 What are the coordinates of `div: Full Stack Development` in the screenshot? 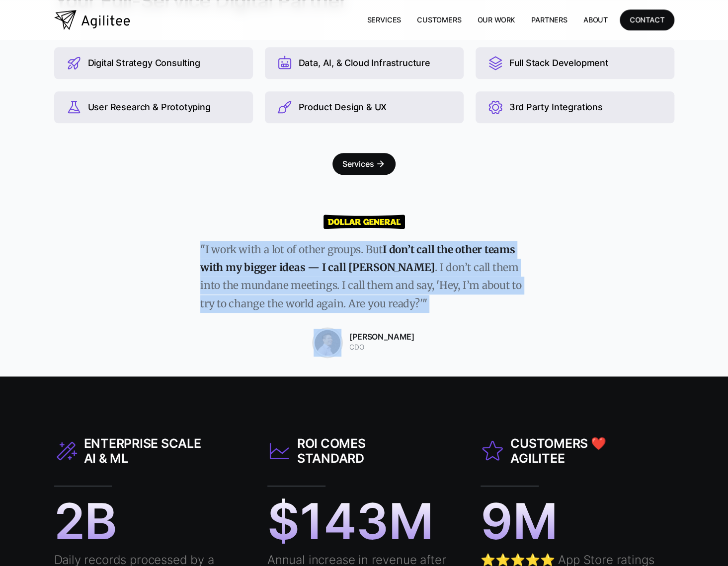 It's located at (559, 63).